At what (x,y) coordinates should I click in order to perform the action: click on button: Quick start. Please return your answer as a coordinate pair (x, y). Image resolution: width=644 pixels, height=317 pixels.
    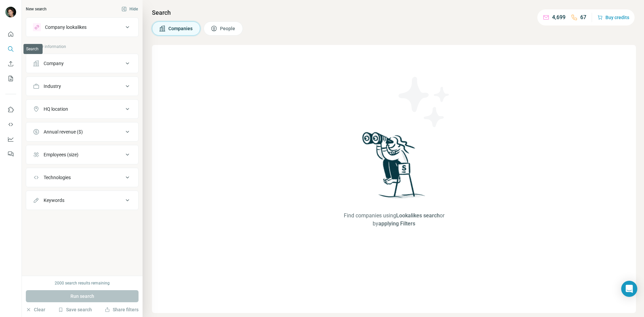
    Looking at the image, I should click on (11, 34).